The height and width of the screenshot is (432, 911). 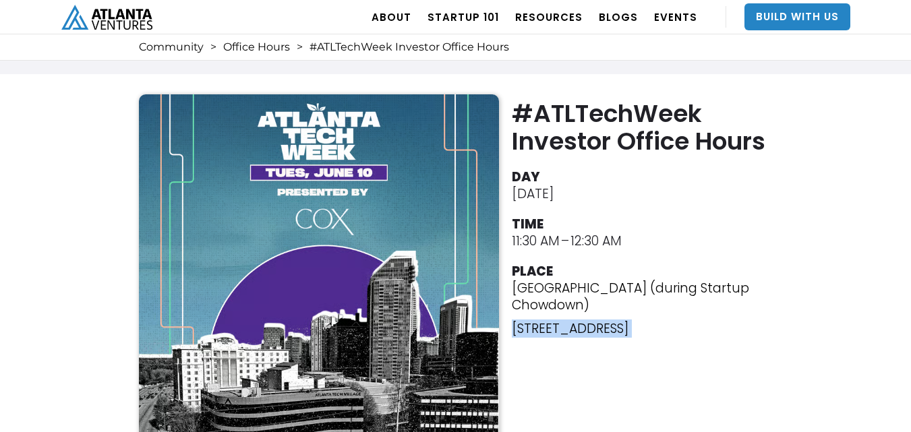 What do you see at coordinates (527, 224) in the screenshot?
I see `div: TIME` at bounding box center [527, 224].